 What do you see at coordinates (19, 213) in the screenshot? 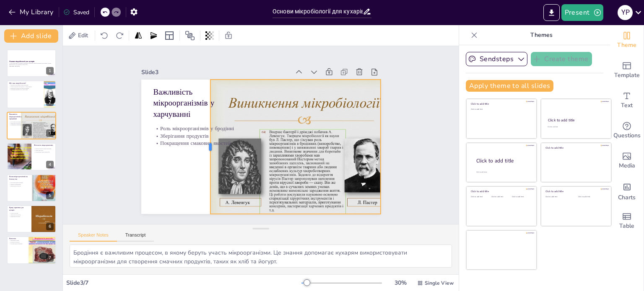
I see `p: Гігієна на кухні` at bounding box center [19, 213].